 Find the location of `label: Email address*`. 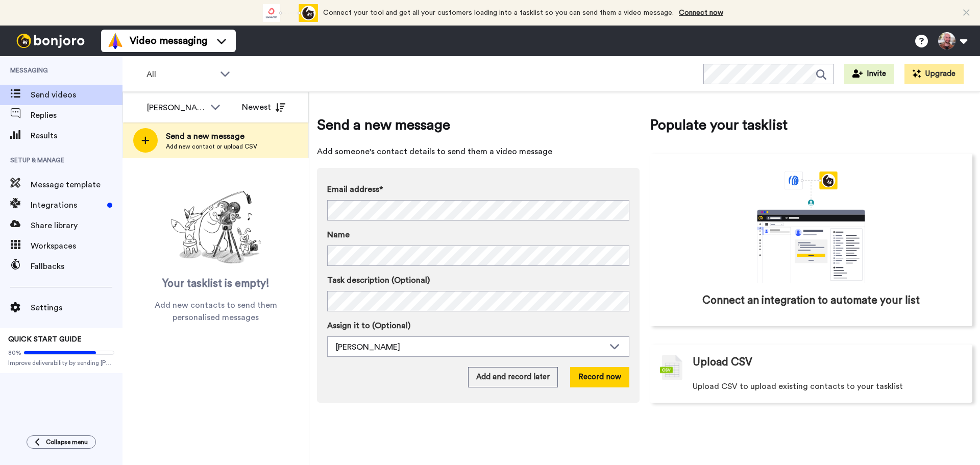

label: Email address* is located at coordinates (478, 189).